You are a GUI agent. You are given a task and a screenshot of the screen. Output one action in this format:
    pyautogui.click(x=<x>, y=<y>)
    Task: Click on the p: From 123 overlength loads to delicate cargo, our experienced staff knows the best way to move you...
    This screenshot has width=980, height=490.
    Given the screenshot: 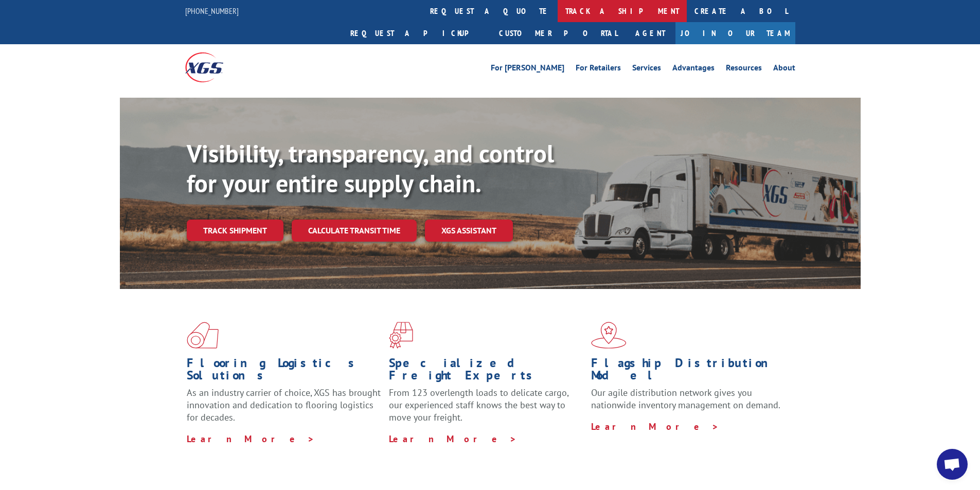 What is the action you would take?
    pyautogui.click(x=486, y=409)
    